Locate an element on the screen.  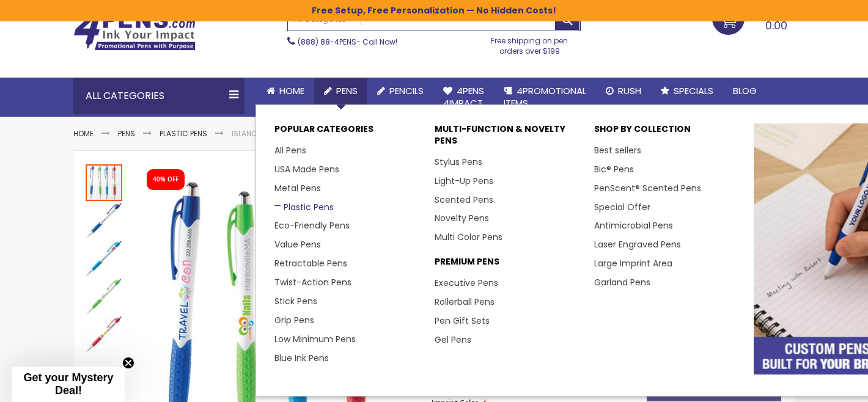
a: Eco-Friendly Pens is located at coordinates (312, 226).